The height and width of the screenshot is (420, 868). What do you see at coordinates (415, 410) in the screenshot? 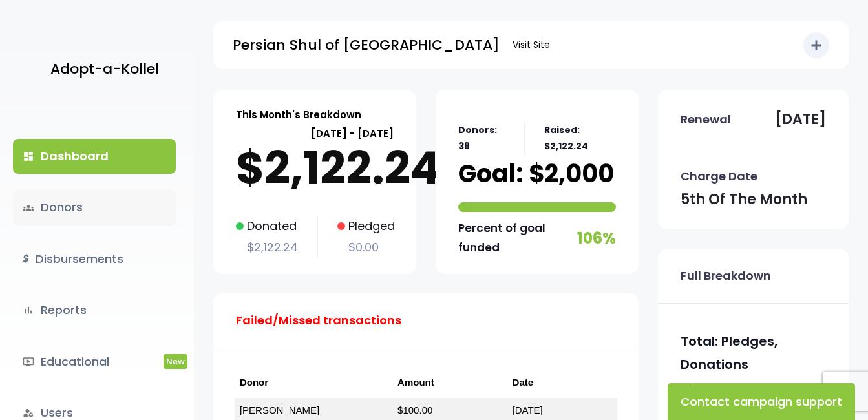
I see `a: $100.00` at bounding box center [415, 410].